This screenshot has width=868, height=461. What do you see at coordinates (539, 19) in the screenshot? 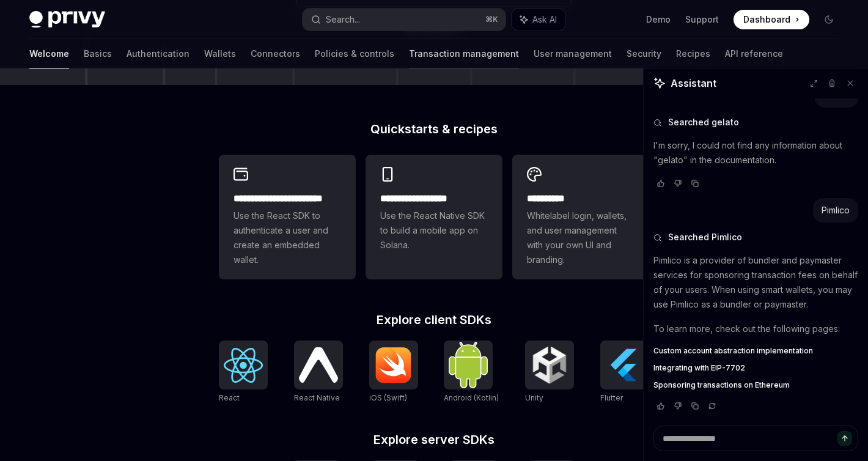
I see `button: Ask AI` at bounding box center [539, 19].